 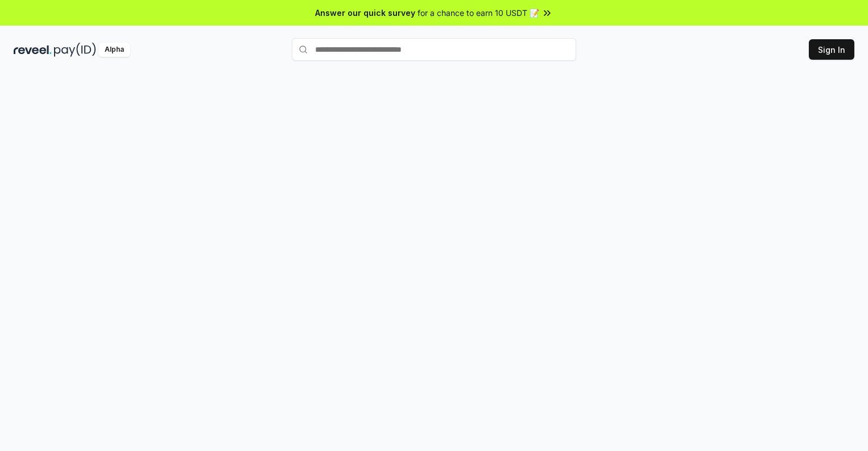 What do you see at coordinates (365, 12) in the screenshot?
I see `span: Answer our quick survey` at bounding box center [365, 12].